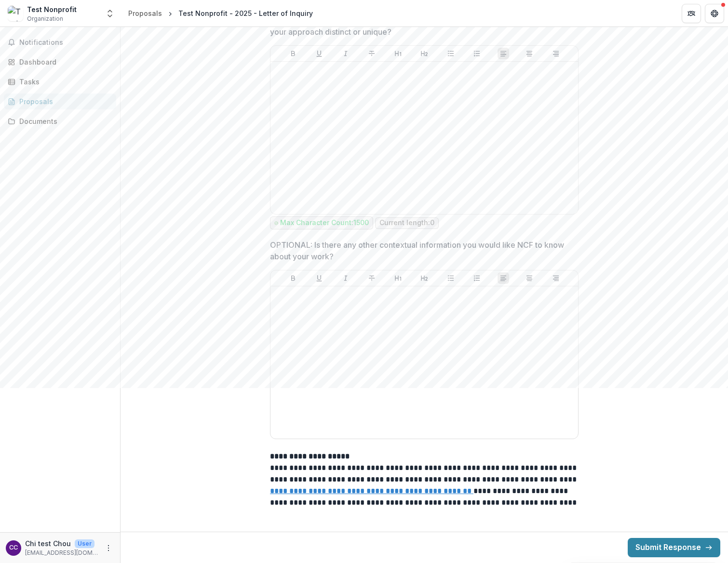  I want to click on div: Documents, so click(64, 121).